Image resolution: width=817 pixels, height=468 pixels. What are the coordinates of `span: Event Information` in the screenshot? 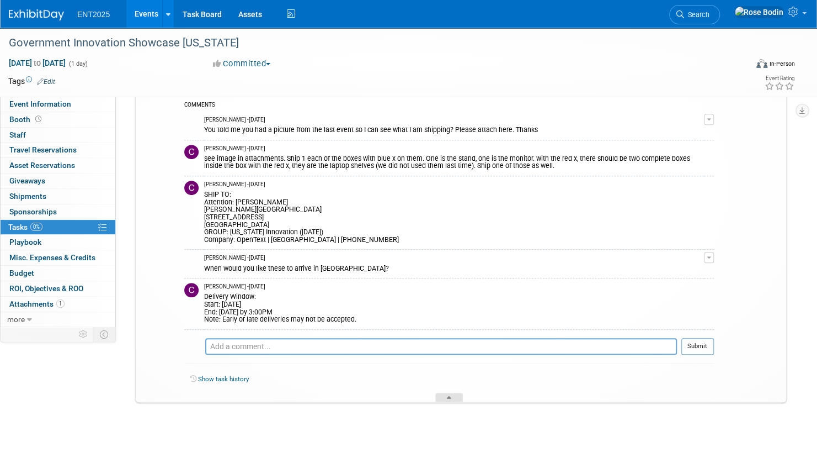 It's located at (40, 104).